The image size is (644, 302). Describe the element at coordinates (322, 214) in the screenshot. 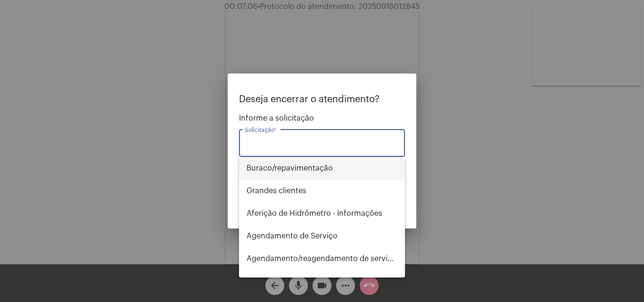

I see `span: Aferição de Hidrômetro - Informações` at that location.